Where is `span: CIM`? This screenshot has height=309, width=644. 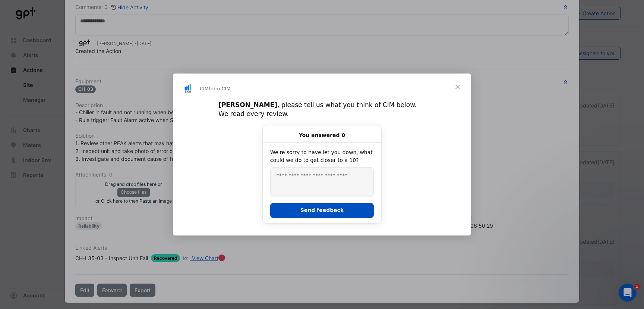 span: CIM is located at coordinates (204, 88).